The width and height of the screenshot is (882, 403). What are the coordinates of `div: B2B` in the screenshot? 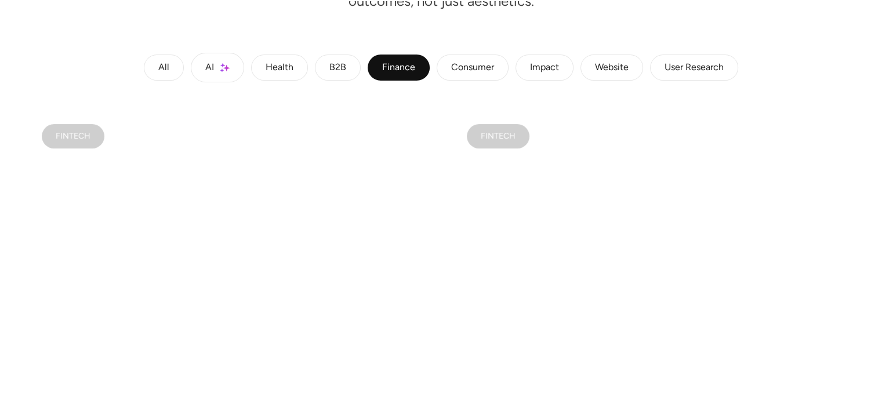 It's located at (338, 68).